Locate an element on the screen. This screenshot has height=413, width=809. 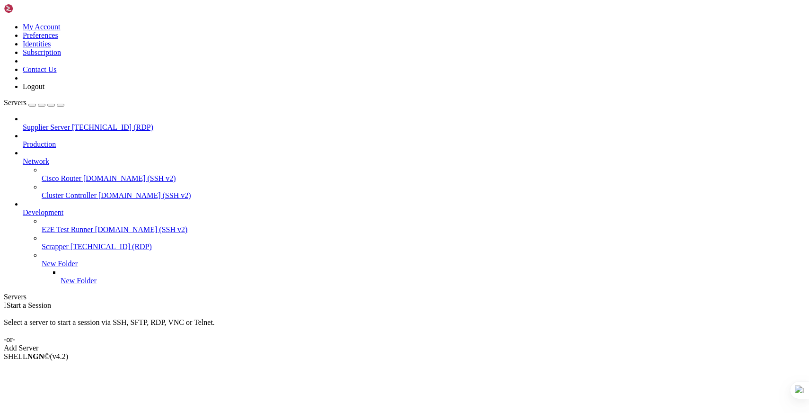
a: Subscription is located at coordinates (42, 52).